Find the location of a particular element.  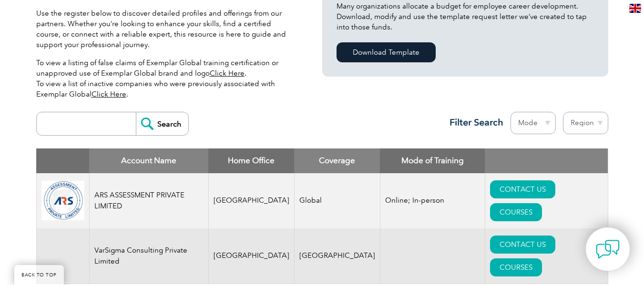

th: Account Name: activate to sort column descending is located at coordinates (149, 161).